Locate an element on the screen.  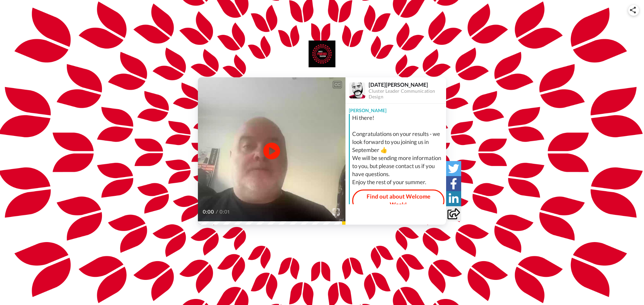
a: Find out about Welcome Week! is located at coordinates (398, 201).